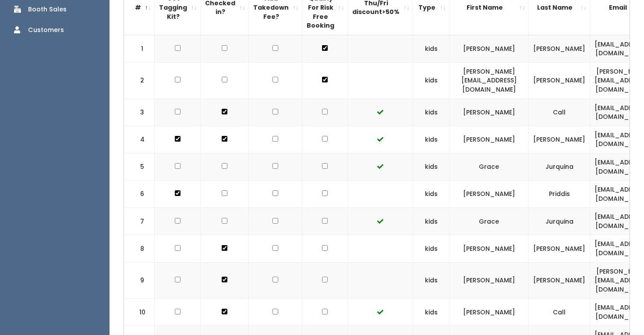 Image resolution: width=644 pixels, height=335 pixels. Describe the element at coordinates (139, 80) in the screenshot. I see `td: 2` at that location.